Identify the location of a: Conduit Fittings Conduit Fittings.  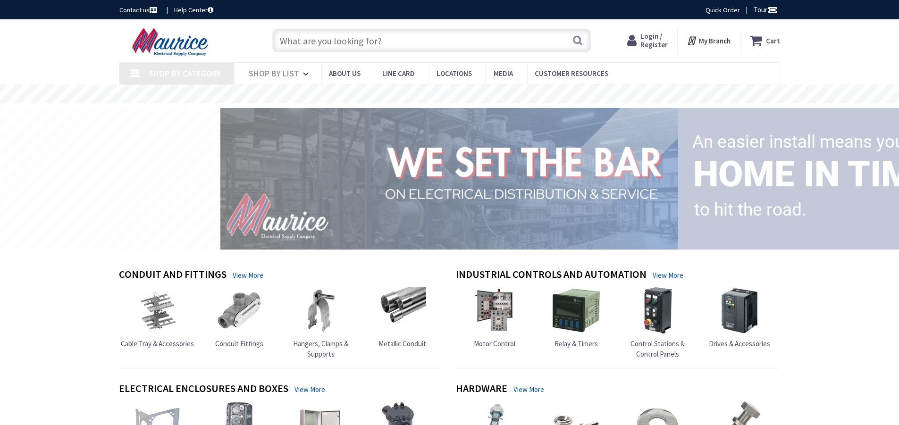
(239, 317).